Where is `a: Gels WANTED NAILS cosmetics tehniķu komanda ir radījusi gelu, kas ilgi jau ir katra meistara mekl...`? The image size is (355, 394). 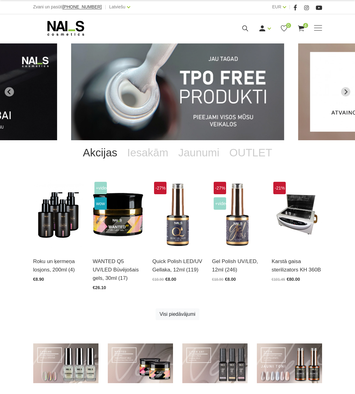 a: Gels WANTED NAILS cosmetics tehniķu komanda ir radījusi gelu, kas ilgi jau ir katra meistara mekl... is located at coordinates (118, 215).